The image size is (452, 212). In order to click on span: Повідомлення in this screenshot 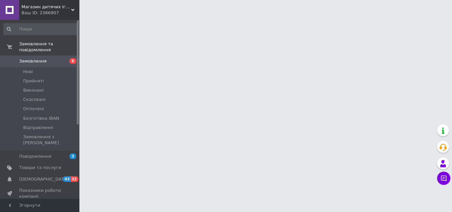, I will do `click(35, 156)`.